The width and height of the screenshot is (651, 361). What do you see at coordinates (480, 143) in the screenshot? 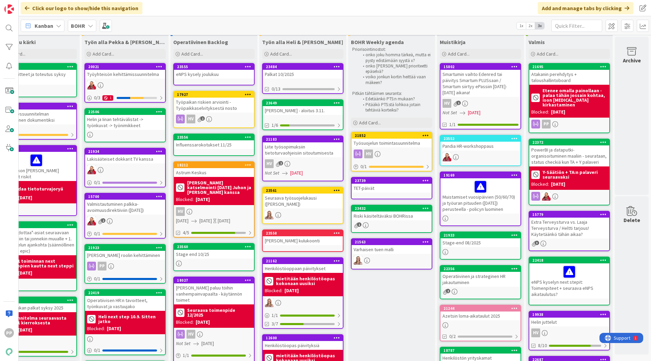
I see `div: 23552Pandia HR-workshoppaus` at bounding box center [480, 143].